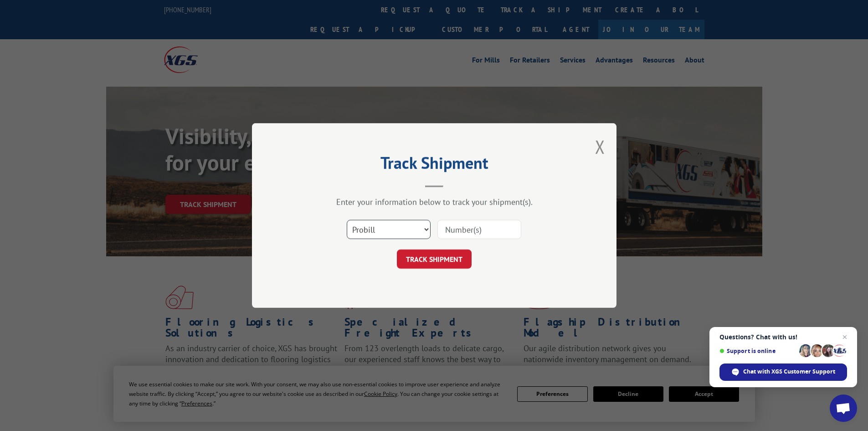 This screenshot has width=868, height=431. I want to click on span: Support is online, so click(758, 350).